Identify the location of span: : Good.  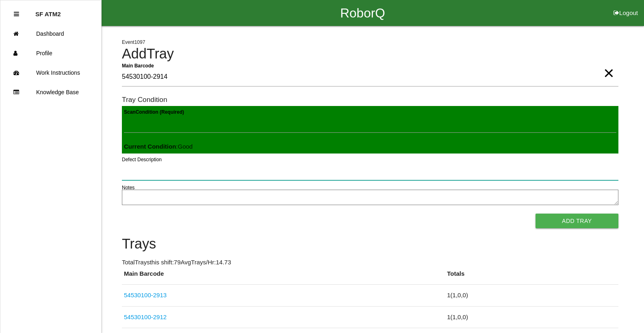
(158, 146).